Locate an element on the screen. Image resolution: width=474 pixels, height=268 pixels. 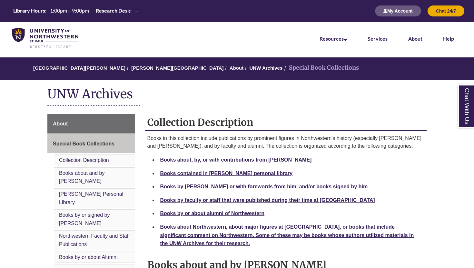
a: Resources is located at coordinates (333, 38).